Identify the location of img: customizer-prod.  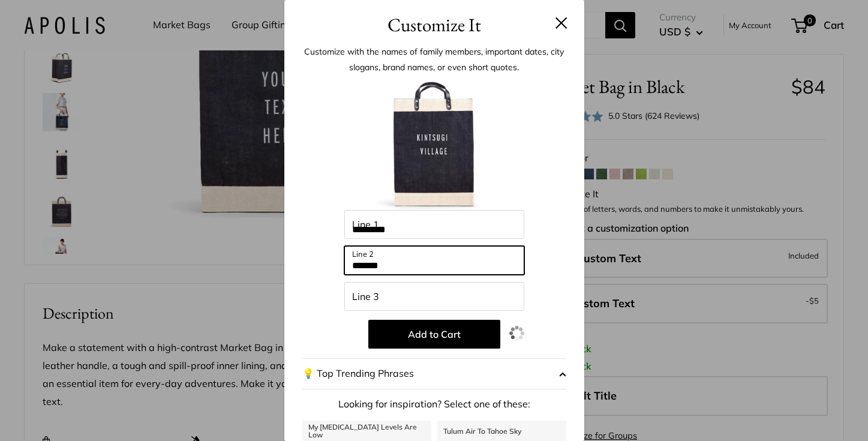
(434, 144).